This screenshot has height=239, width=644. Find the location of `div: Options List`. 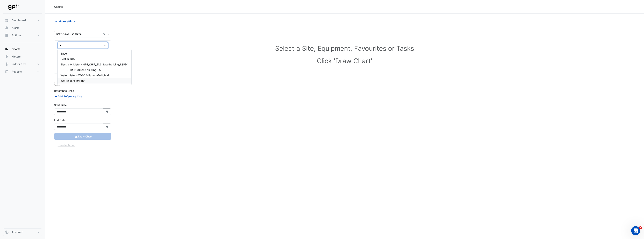

div: Options List is located at coordinates (94, 67).